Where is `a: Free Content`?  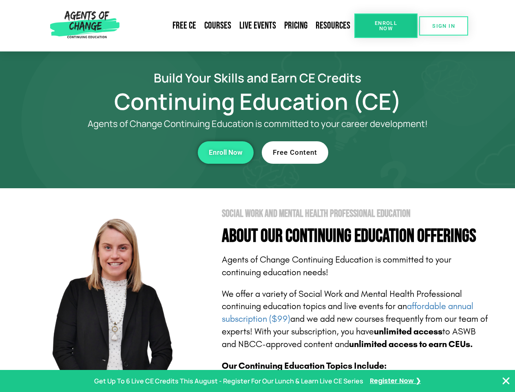
a: Free Content is located at coordinates (295, 152).